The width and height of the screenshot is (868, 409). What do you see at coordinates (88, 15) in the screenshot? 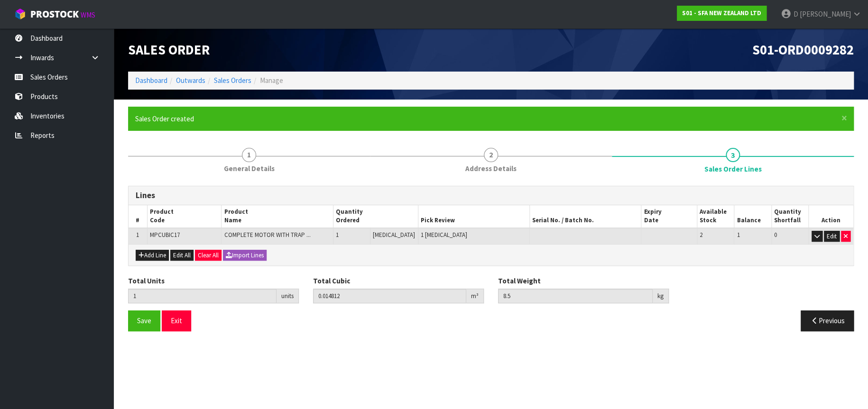
I see `small: WMS` at bounding box center [88, 15].